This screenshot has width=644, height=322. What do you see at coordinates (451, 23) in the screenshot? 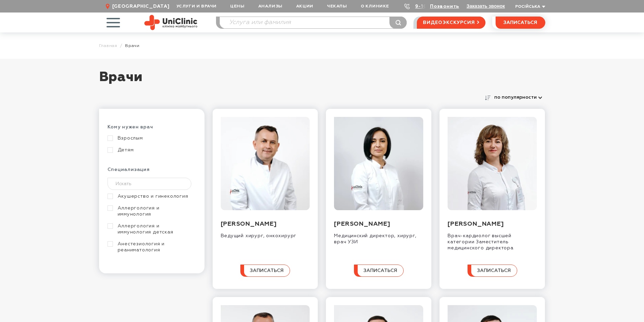
I see `a: видеоэкскурсия` at bounding box center [451, 23].